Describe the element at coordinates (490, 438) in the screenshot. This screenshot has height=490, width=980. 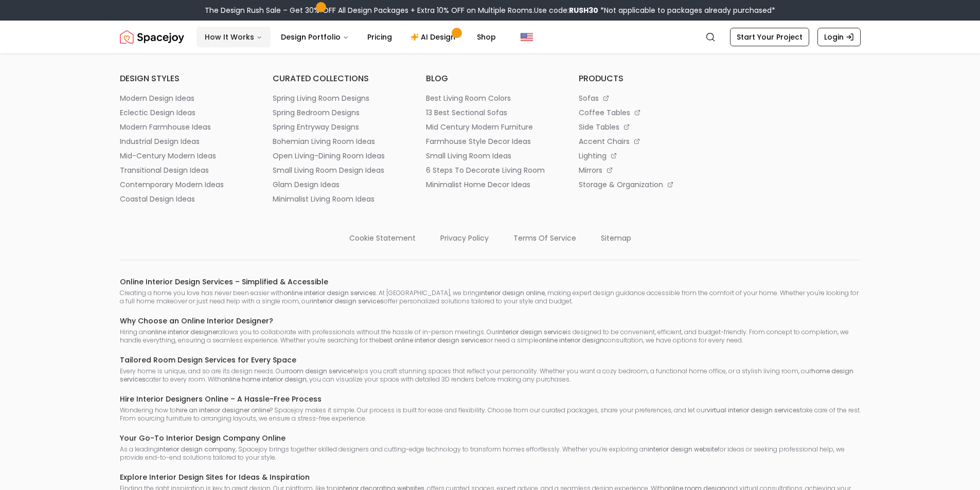
I see `h6: Your Go-To Interior Design Company Online` at that location.